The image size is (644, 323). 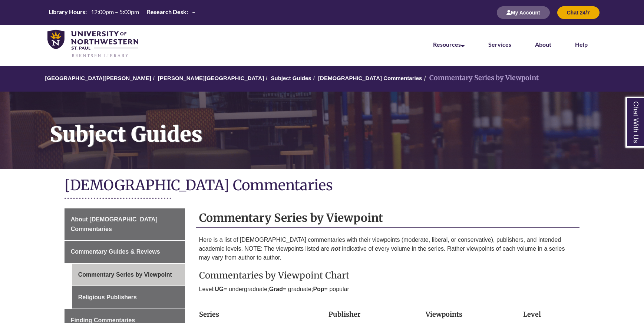 I want to click on span: Commentary Guides & Reviews, so click(x=115, y=251).